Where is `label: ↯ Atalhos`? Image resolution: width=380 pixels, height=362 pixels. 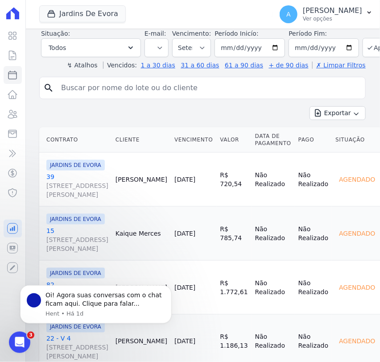
label: ↯ Atalhos is located at coordinates (82, 65).